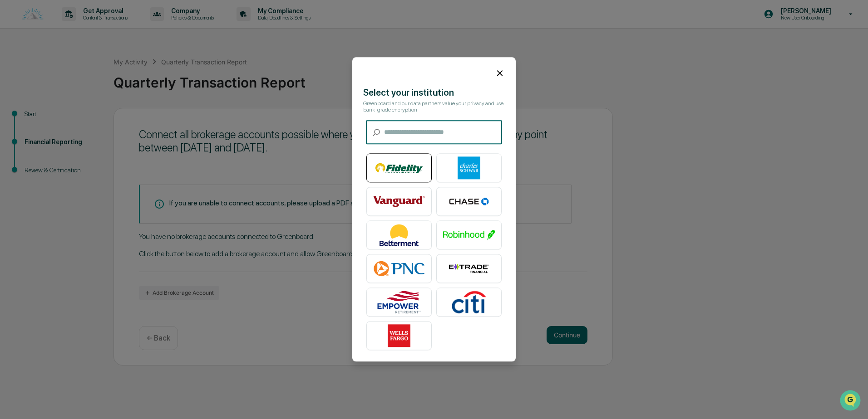 This screenshot has width=868, height=419. Describe the element at coordinates (160, 77) in the screenshot. I see `button: Start new chat` at that location.